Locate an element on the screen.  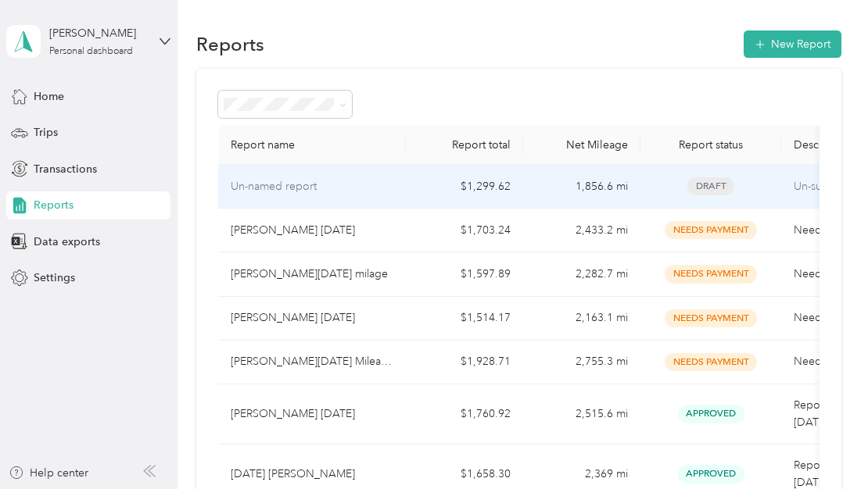
th: Report total is located at coordinates (464, 145).